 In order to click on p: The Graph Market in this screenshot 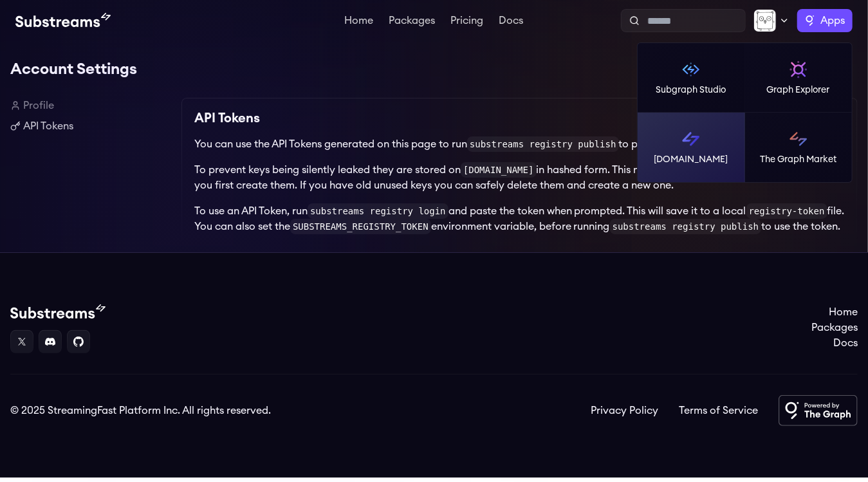, I will do `click(798, 159)`.